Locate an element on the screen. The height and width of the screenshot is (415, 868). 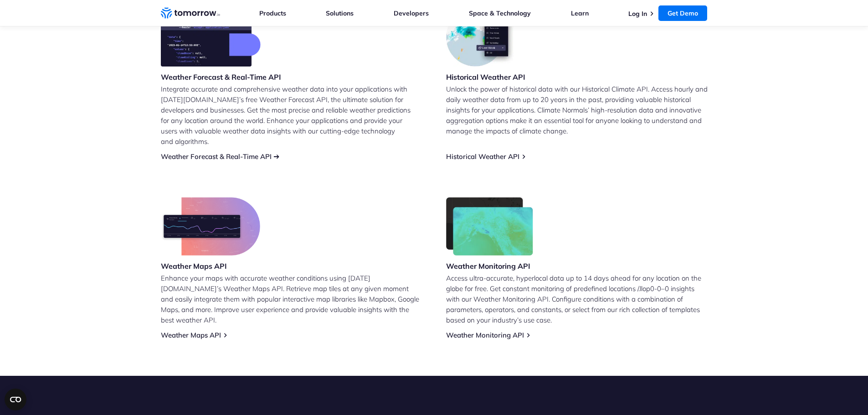
a: Weather Monitoring API is located at coordinates (485, 335).